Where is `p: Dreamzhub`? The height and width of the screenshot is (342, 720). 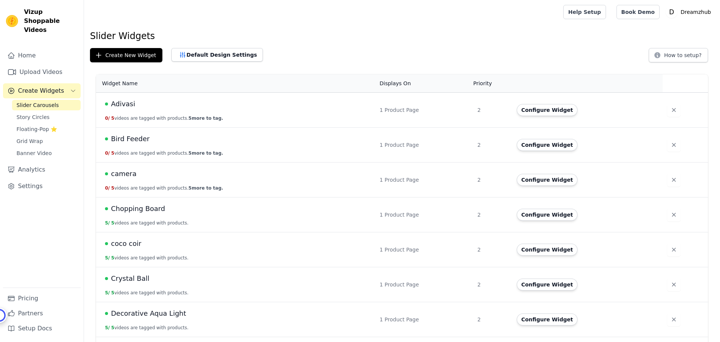 p: Dreamzhub is located at coordinates (696, 12).